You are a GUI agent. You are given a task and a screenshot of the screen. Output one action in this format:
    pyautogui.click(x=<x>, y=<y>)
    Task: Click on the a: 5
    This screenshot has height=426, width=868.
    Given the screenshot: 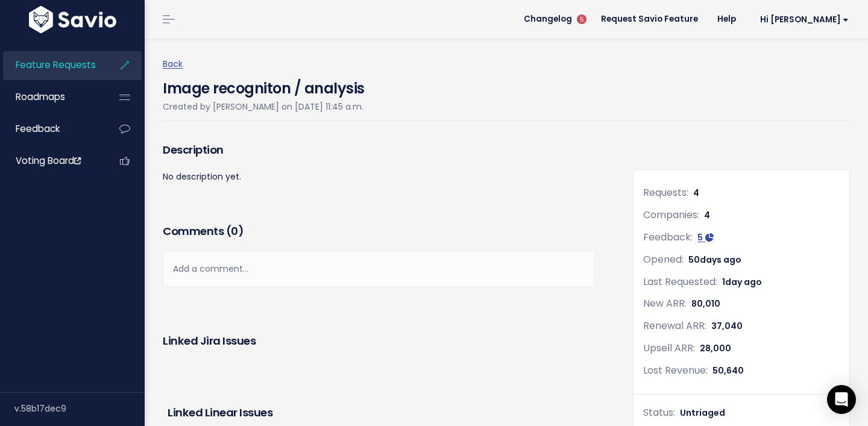 What is the action you would take?
    pyautogui.click(x=706, y=238)
    